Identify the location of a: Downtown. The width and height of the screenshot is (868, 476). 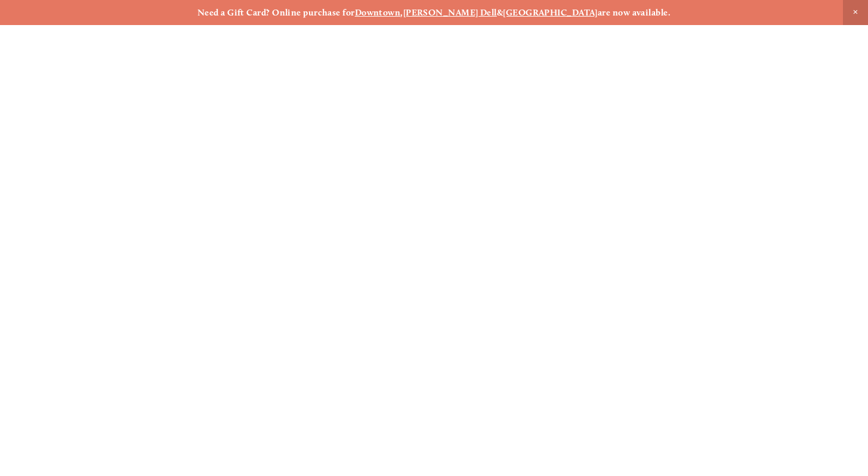
(378, 12).